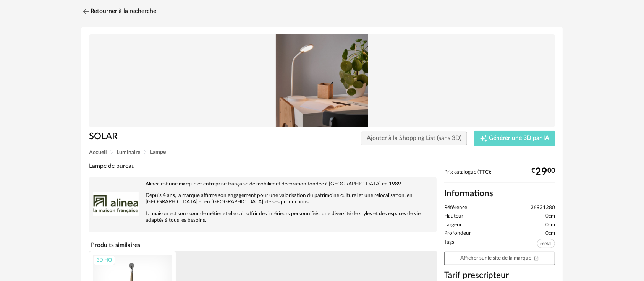  I want to click on div: € 00, so click(543, 172).